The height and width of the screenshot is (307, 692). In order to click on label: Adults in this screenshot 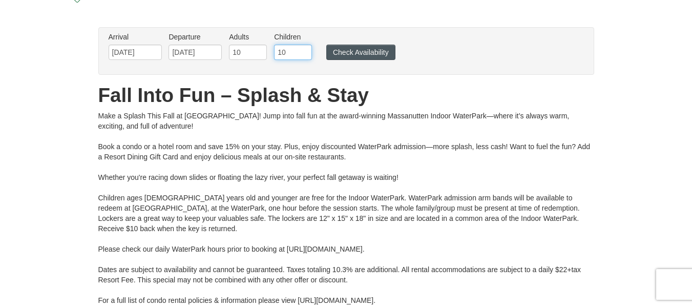, I will do `click(248, 37)`.